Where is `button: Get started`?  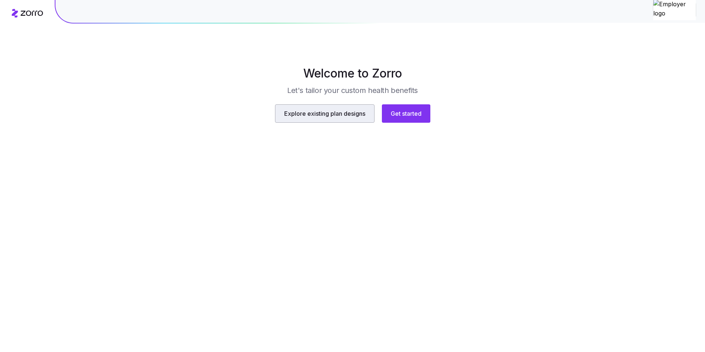
button: Get started is located at coordinates (406, 113).